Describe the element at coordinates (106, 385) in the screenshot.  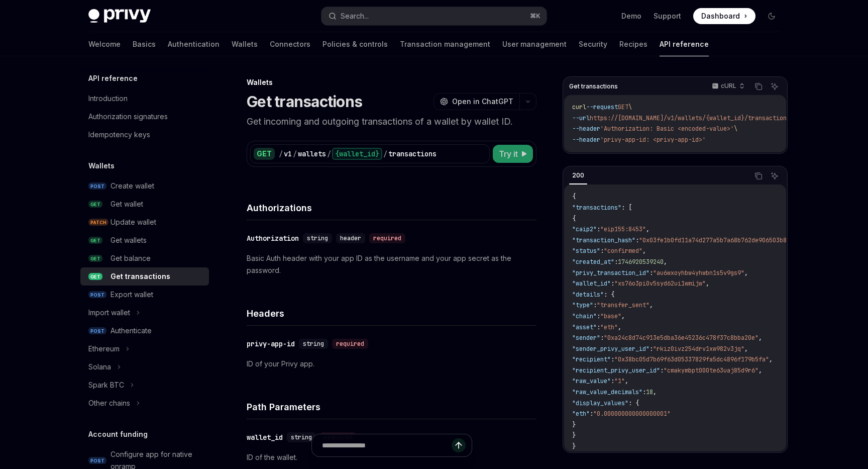
I see `div: Spark BTC` at that location.